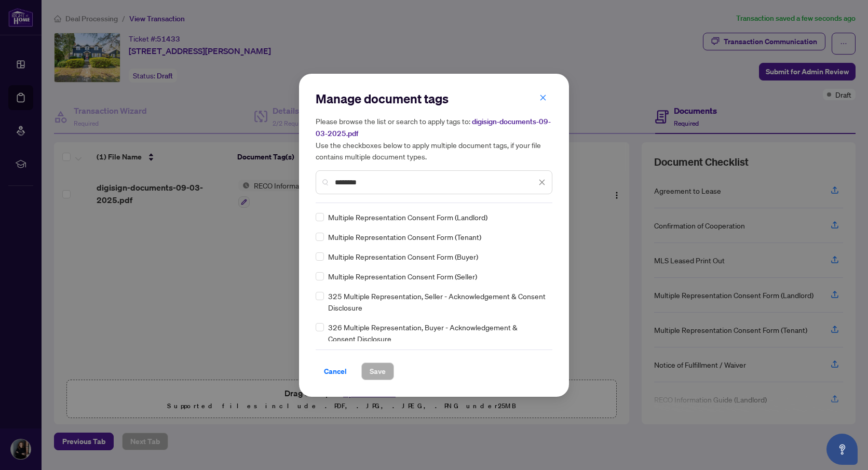 This screenshot has height=470, width=868. Describe the element at coordinates (434, 98) in the screenshot. I see `h2: Manage document tags` at that location.